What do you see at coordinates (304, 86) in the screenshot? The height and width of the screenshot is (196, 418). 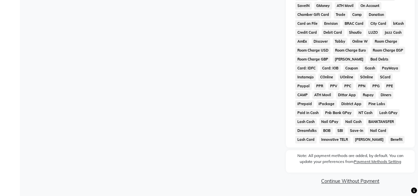 I see `span: Paypal` at bounding box center [304, 86].